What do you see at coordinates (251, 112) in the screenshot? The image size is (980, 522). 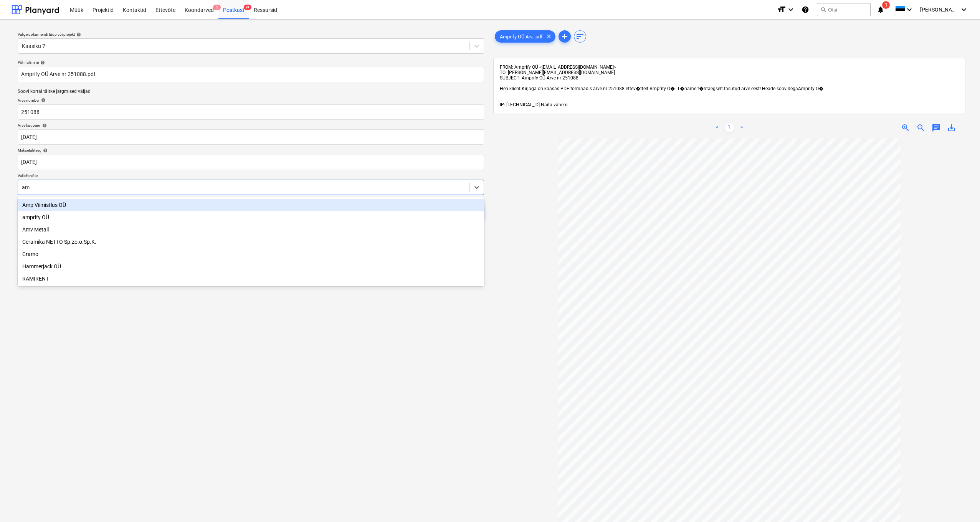 I see `input: Arve number` at bounding box center [251, 112].